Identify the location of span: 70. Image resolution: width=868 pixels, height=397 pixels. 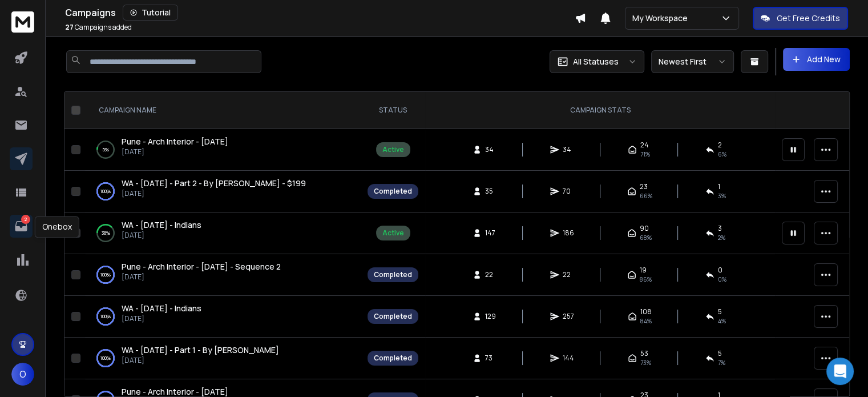
(568, 192).